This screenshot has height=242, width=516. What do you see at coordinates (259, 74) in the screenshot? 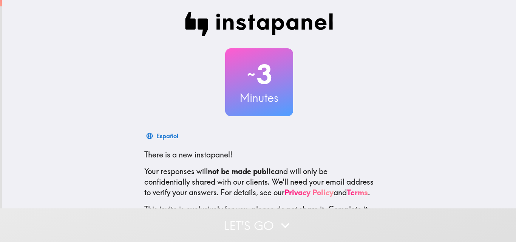
I see `h2: 3` at bounding box center [259, 74].